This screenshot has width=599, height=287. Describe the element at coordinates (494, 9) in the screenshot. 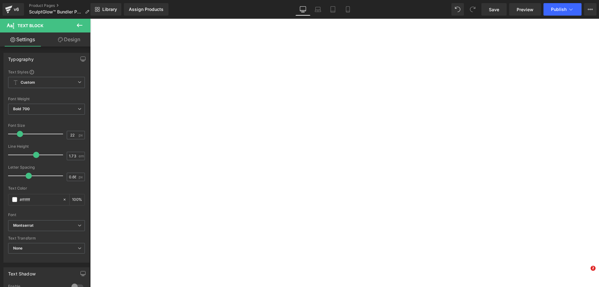

I see `span: Save` at that location.